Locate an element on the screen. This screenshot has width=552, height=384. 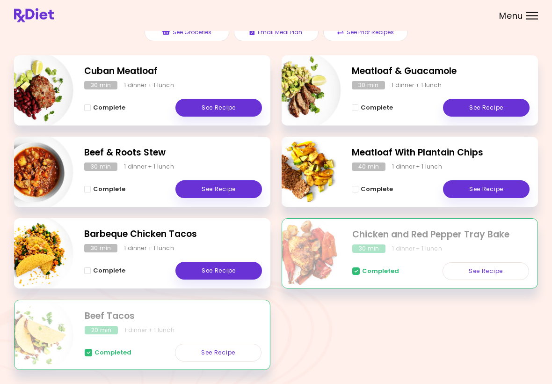
button: See Prior Recipes is located at coordinates (365, 33).